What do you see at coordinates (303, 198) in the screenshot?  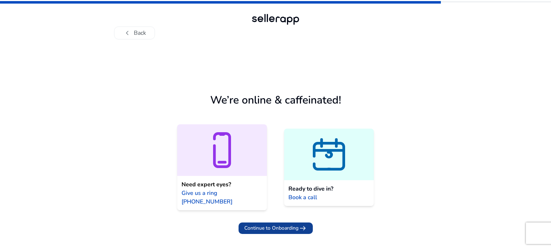 I see `span: Book a call` at bounding box center [303, 198].